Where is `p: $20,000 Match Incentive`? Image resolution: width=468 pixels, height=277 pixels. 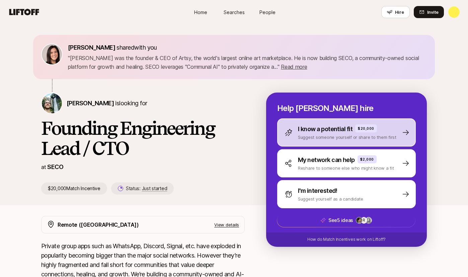 p: $20,000 Match Incentive is located at coordinates (74, 188).